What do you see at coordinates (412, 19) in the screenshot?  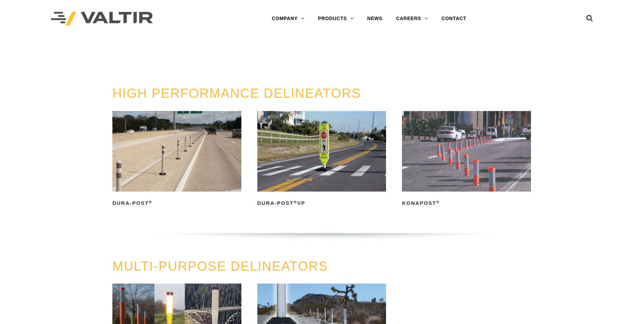 I see `a: CAREERS` at bounding box center [412, 19].